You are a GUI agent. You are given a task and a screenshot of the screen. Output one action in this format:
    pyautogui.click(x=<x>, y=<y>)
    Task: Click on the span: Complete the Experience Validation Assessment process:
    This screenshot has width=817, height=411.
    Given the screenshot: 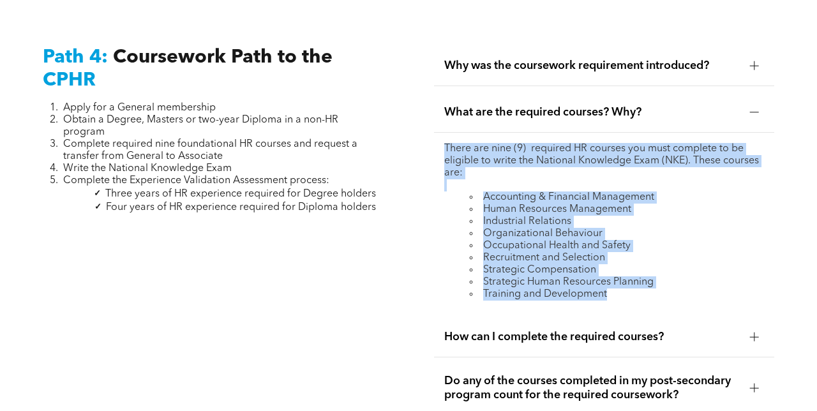 What is the action you would take?
    pyautogui.click(x=196, y=181)
    